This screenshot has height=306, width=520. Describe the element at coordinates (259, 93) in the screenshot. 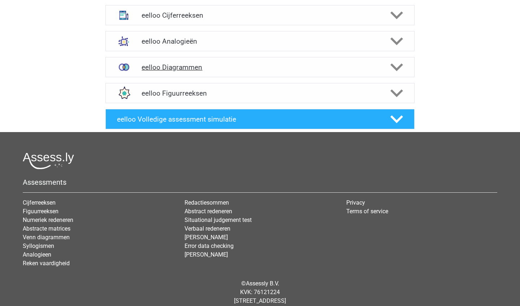

I see `h4: eelloo Figuurreeksen` at that location.